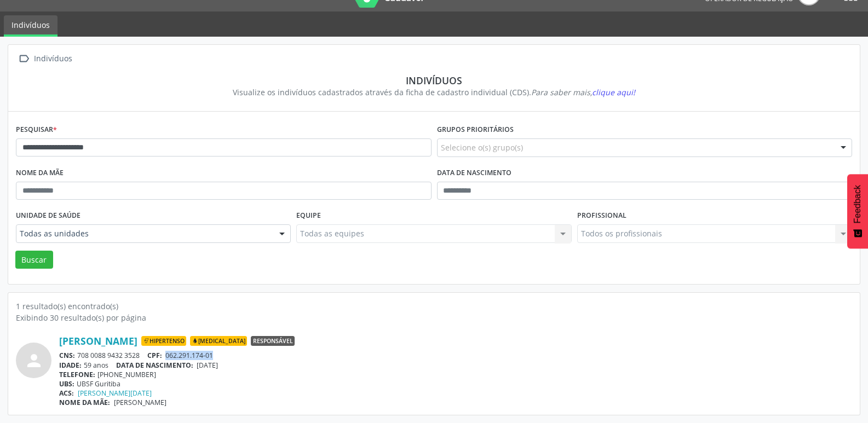 This screenshot has height=423, width=868. What do you see at coordinates (40, 173) in the screenshot?
I see `label: Nome da mãe` at bounding box center [40, 173].